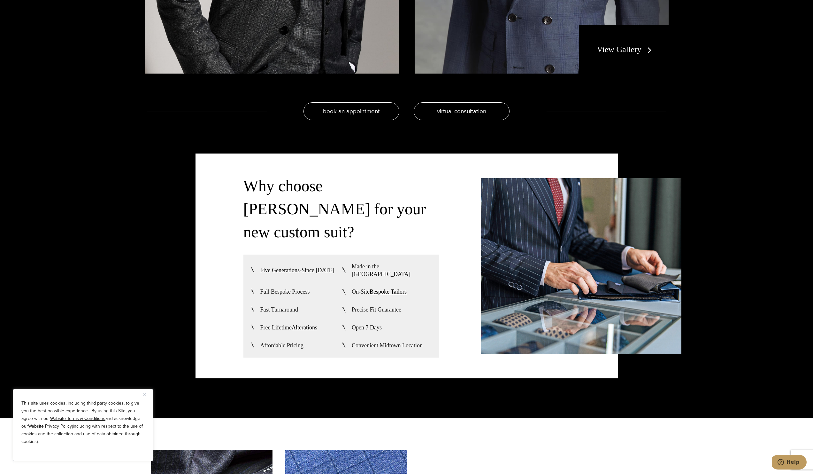 This screenshot has width=813, height=474. Describe the element at coordinates (462, 111) in the screenshot. I see `a: virtual consultation` at that location.